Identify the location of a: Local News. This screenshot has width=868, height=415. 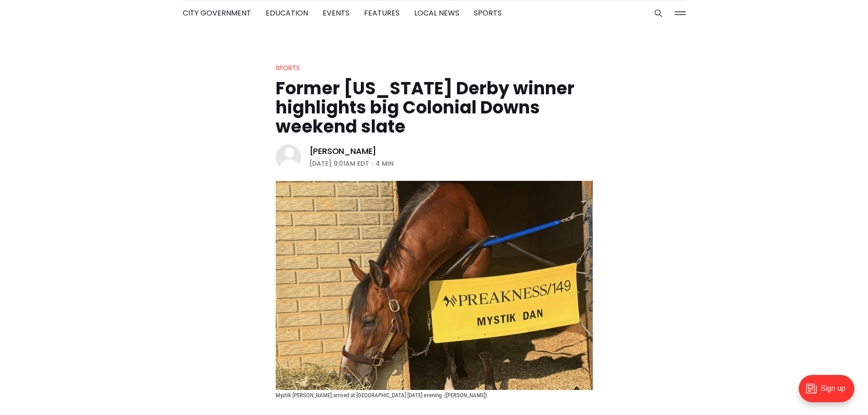
(436, 13).